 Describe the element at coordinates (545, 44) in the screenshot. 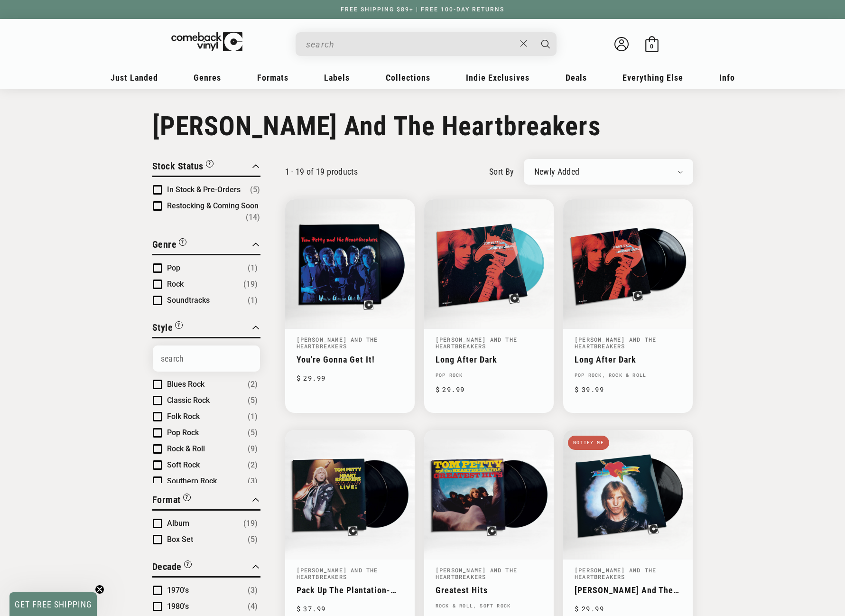

I see `button: Search` at that location.